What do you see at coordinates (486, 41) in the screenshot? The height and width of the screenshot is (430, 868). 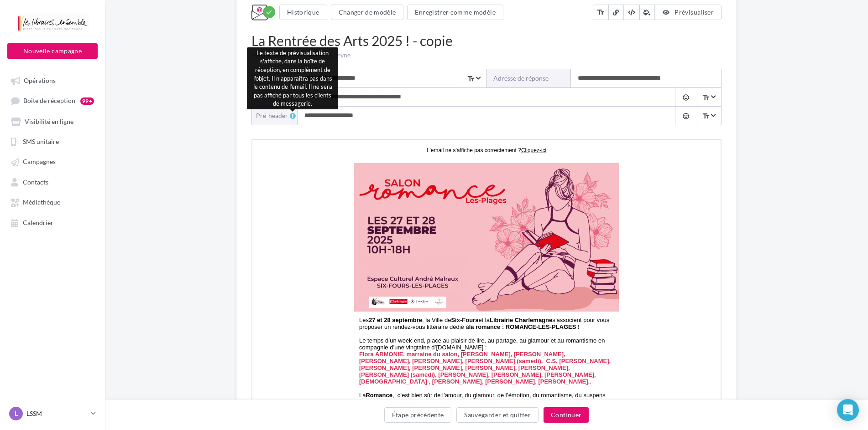 I see `div: La Rentrée des Arts 2025 ! - copie` at bounding box center [486, 41].